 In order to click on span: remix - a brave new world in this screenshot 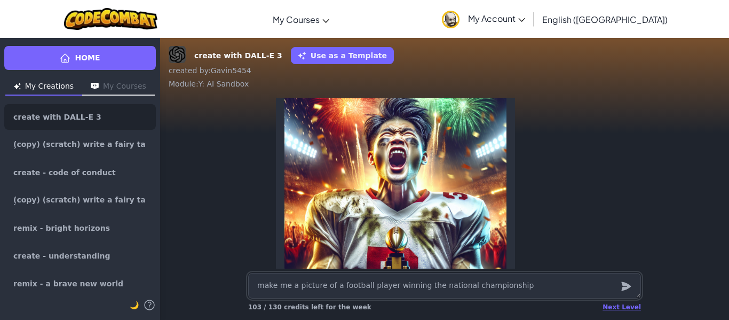, I will do `click(68, 284)`.